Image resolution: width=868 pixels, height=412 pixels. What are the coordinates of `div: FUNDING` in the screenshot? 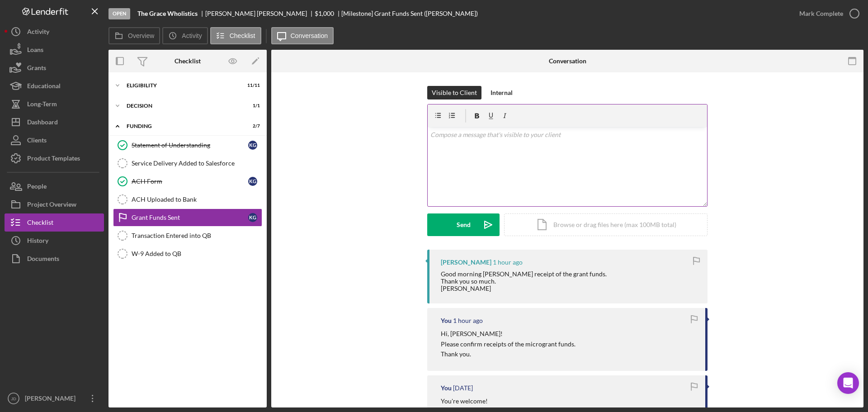 It's located at (182, 126).